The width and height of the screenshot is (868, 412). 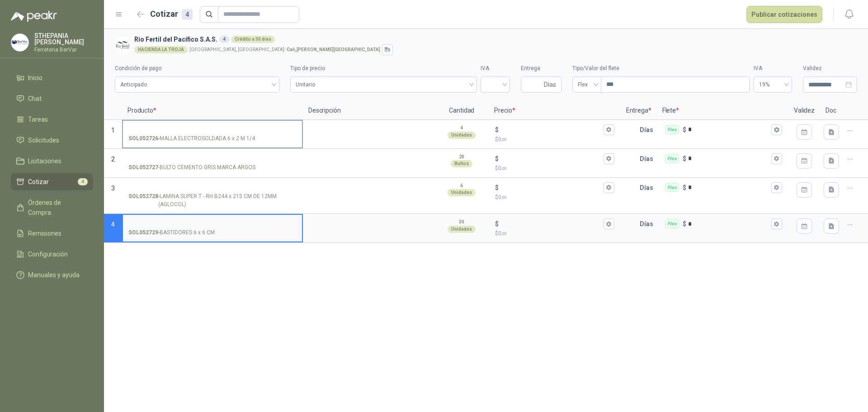 What do you see at coordinates (493, 39) in the screenshot?
I see `h3: Rio Fertil del Pacífico S.A.S.` at bounding box center [493, 39].